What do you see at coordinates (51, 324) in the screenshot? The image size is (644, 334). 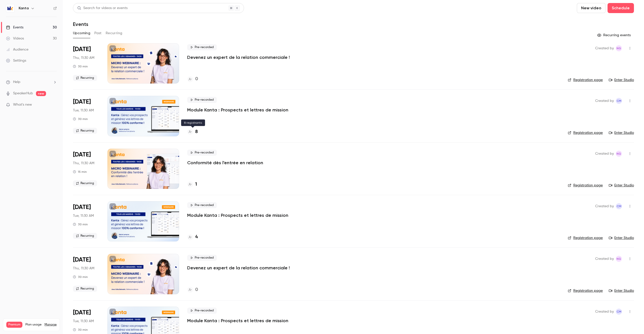 I see `a: Manage` at bounding box center [51, 324].